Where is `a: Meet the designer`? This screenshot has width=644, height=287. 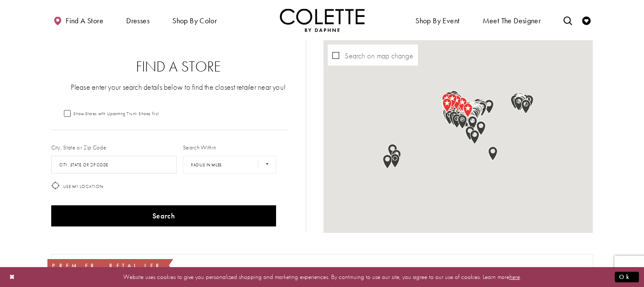
a: Meet the designer is located at coordinates (512, 20).